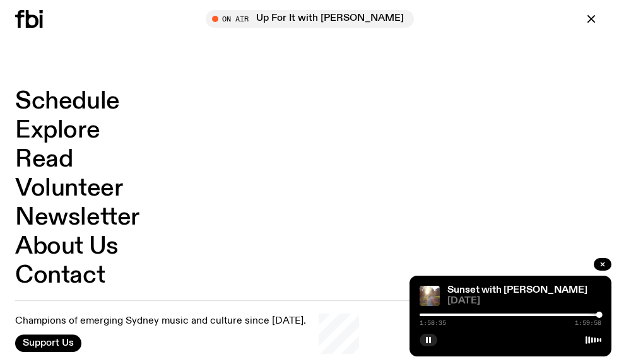 The height and width of the screenshot is (364, 619). Describe the element at coordinates (433, 323) in the screenshot. I see `span: 1:58:35` at that location.